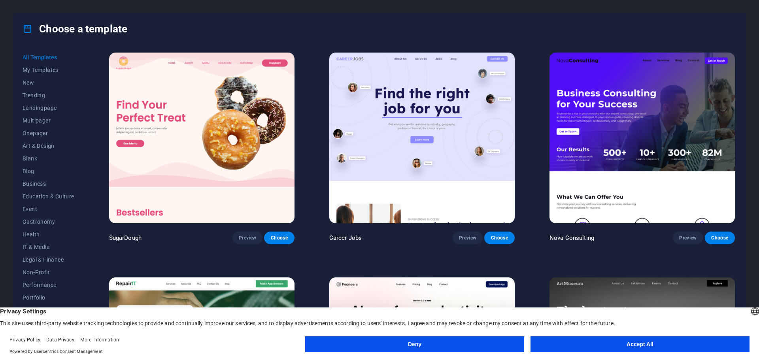  Describe the element at coordinates (48, 95) in the screenshot. I see `button: Trending` at that location.